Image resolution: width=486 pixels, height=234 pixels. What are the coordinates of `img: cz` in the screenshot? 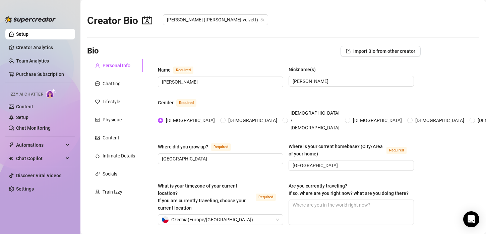 It's located at (165, 220).